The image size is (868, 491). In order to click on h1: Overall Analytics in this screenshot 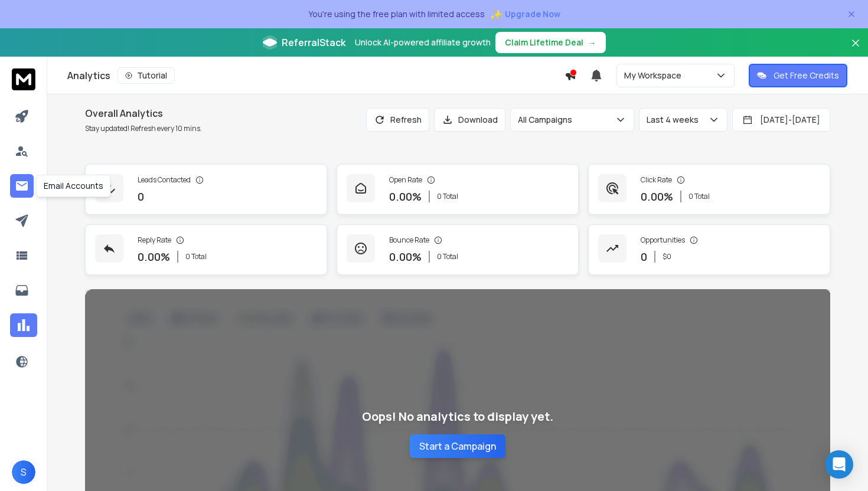, I will do `click(144, 113)`.